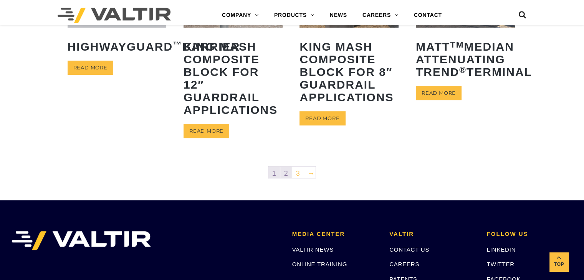 Image resolution: width=584 pixels, height=280 pixels. Describe the element at coordinates (90, 68) in the screenshot. I see `a: Read more about “HighwayGuard™ Barrier”` at that location.